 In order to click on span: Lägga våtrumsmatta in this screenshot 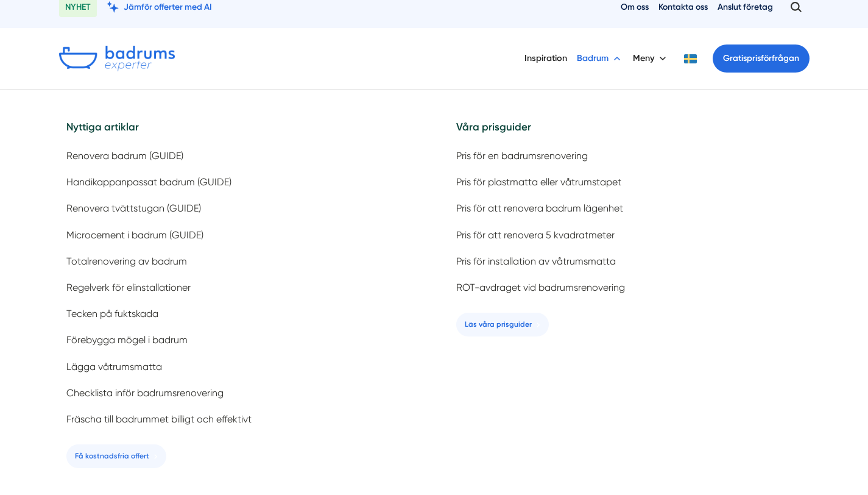, I will do `click(114, 367)`.